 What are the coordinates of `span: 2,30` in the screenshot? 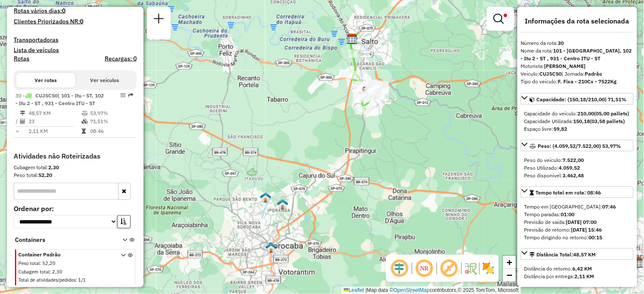 It's located at (57, 272).